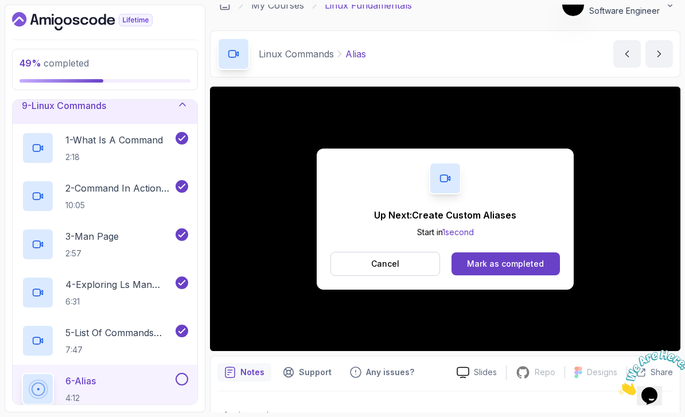 This screenshot has height=417, width=685. What do you see at coordinates (119, 285) in the screenshot?
I see `p: 4 - Exploring ls Man Page` at bounding box center [119, 285].